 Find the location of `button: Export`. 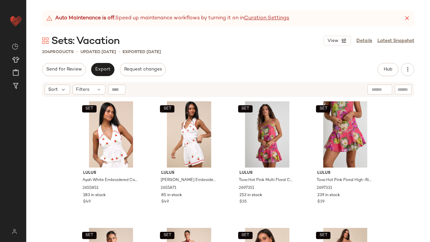

button: Export is located at coordinates (102, 70).